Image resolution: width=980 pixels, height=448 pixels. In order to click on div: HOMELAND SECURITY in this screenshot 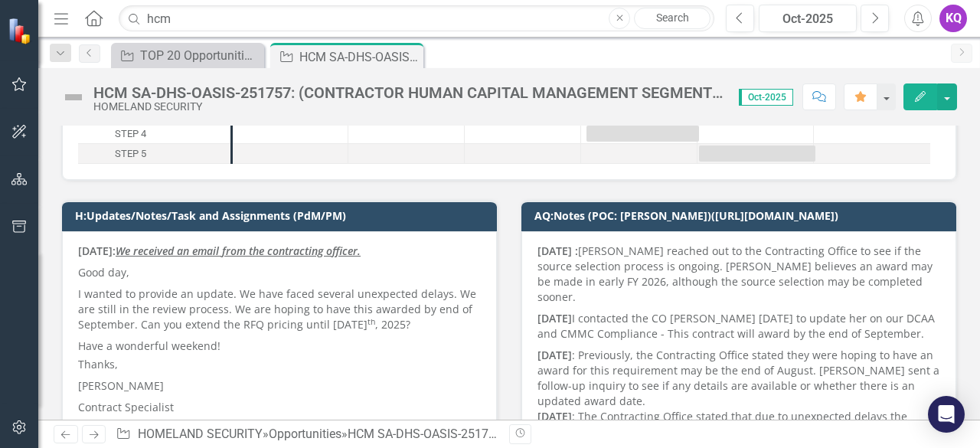, I will do `click(408, 107)`.